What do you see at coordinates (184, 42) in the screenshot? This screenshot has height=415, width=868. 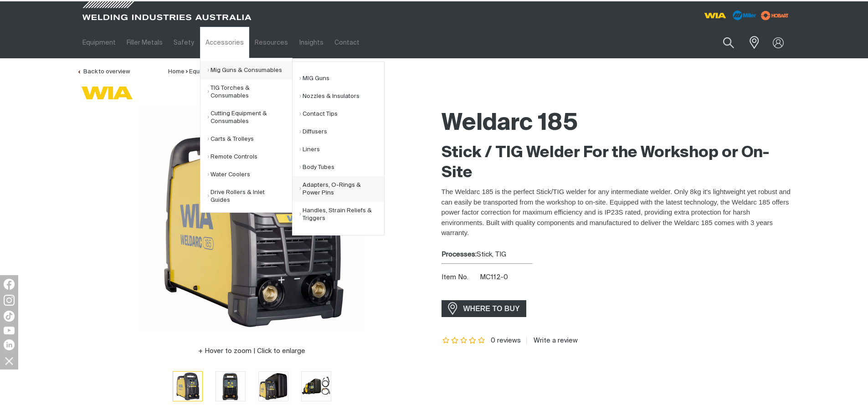 I see `a: Safety` at bounding box center [184, 42].